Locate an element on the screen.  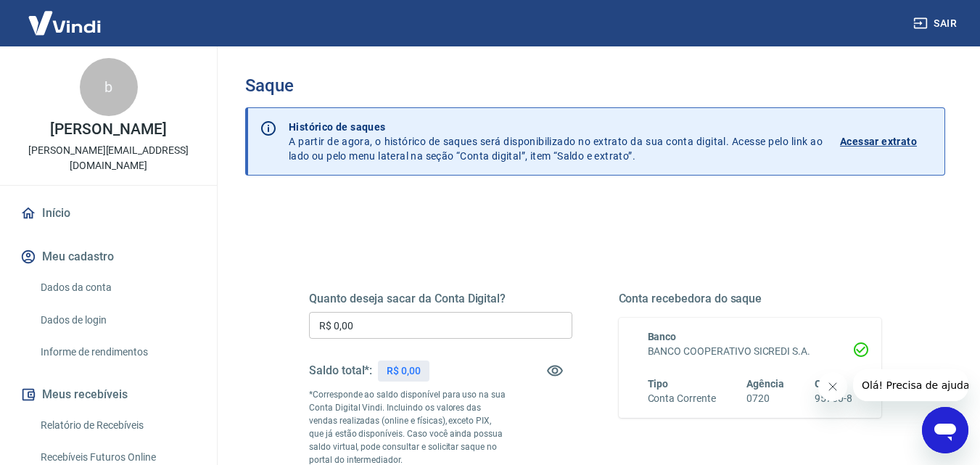
img: Vindi is located at coordinates (65, 22).